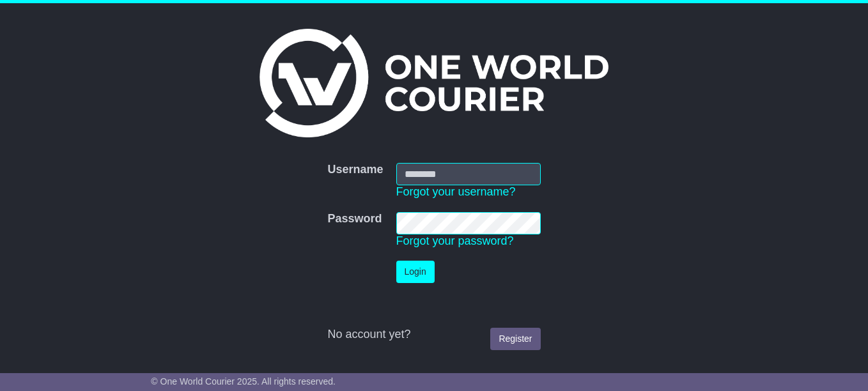  What do you see at coordinates (515, 339) in the screenshot?
I see `a: Register` at bounding box center [515, 339].